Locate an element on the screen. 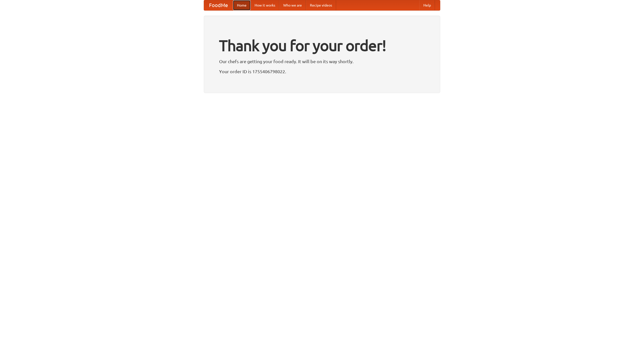  p: Our chefs are getting your food ready. It will be on its way shortly. is located at coordinates (322, 62).